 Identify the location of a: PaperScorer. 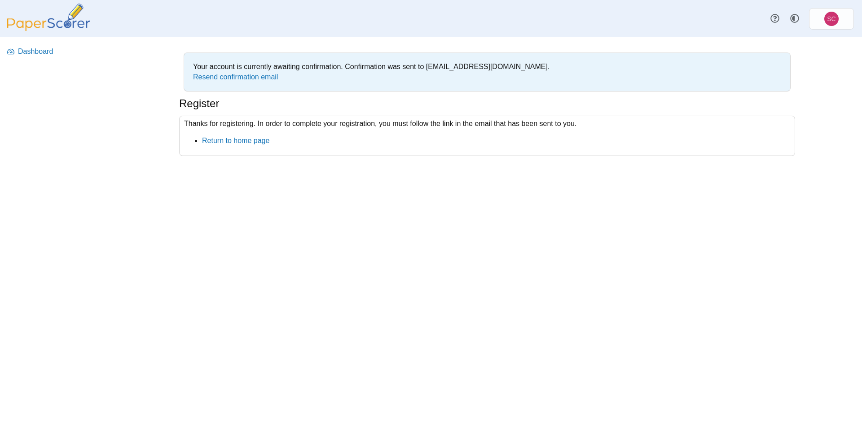
(48, 28).